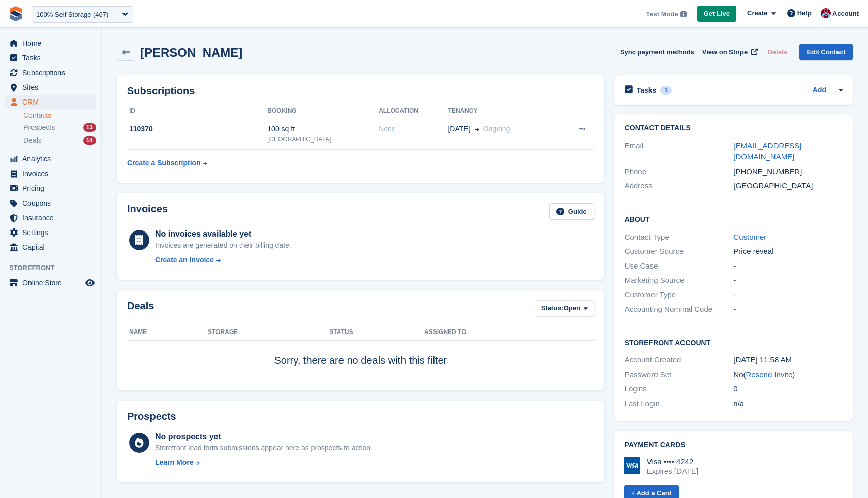 This screenshot has width=868, height=498. Describe the element at coordinates (502, 111) in the screenshot. I see `th: Tenancy` at that location.